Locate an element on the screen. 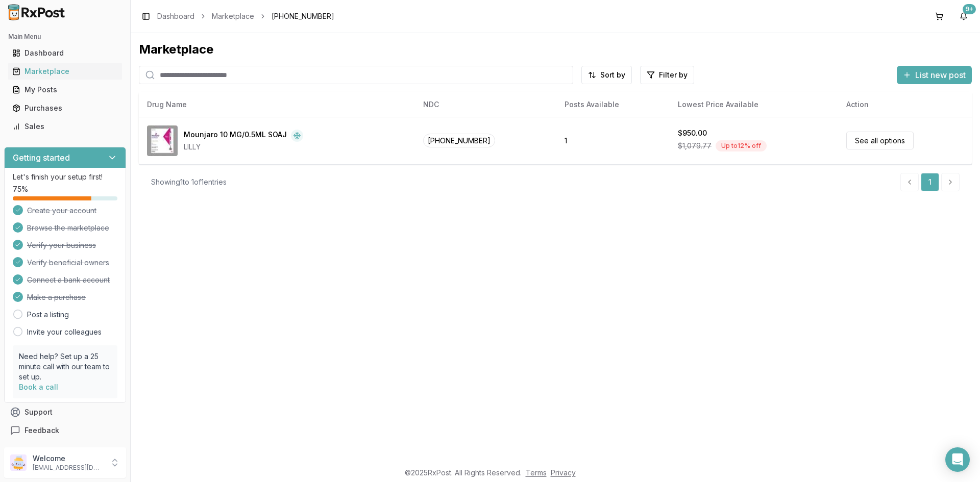  button: Support is located at coordinates (65, 412).